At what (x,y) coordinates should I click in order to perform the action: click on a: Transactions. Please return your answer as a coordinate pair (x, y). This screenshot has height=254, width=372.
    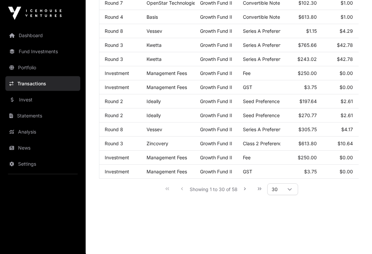
    Looking at the image, I should click on (43, 84).